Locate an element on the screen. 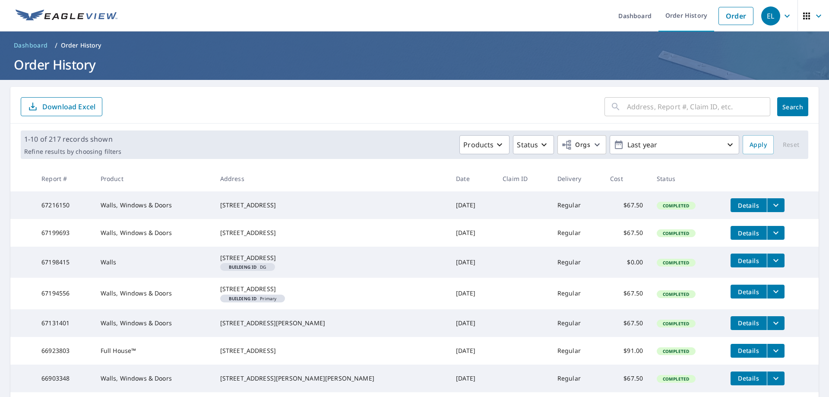 Image resolution: width=829 pixels, height=397 pixels. button: Status is located at coordinates (533, 145).